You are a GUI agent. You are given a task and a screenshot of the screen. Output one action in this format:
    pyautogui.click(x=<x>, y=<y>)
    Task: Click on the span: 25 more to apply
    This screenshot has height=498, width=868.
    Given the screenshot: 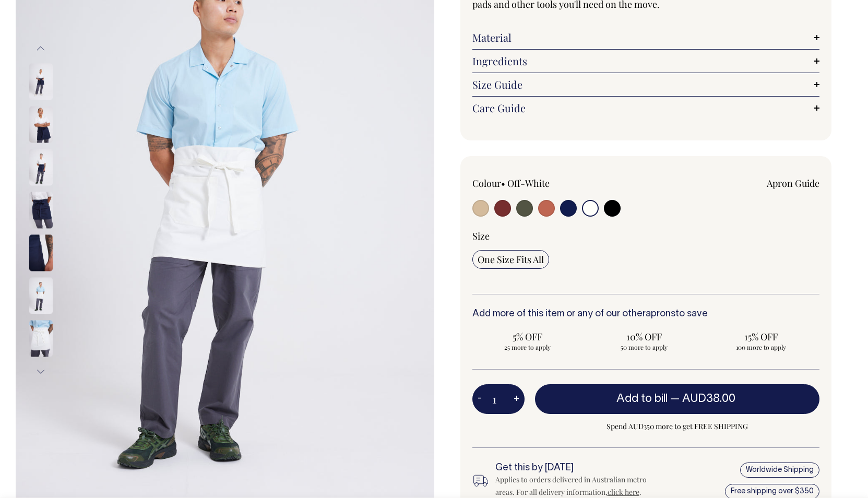 What is the action you would take?
    pyautogui.click(x=528, y=347)
    